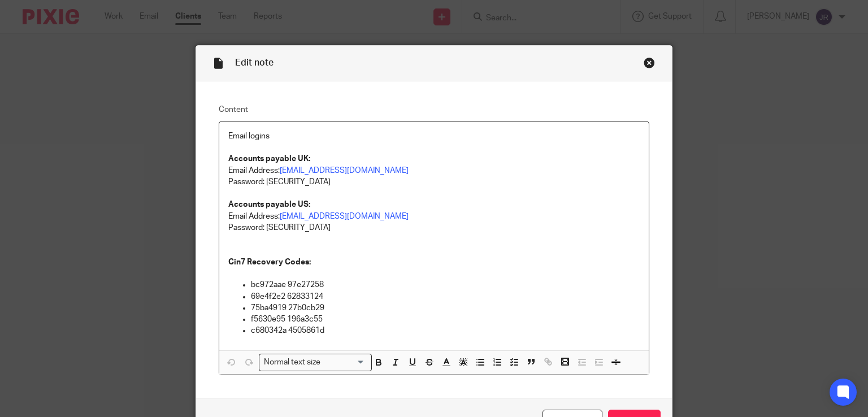 The image size is (868, 417). What do you see at coordinates (445, 297) in the screenshot?
I see `p: 69e4f2e2 62833124` at bounding box center [445, 297].